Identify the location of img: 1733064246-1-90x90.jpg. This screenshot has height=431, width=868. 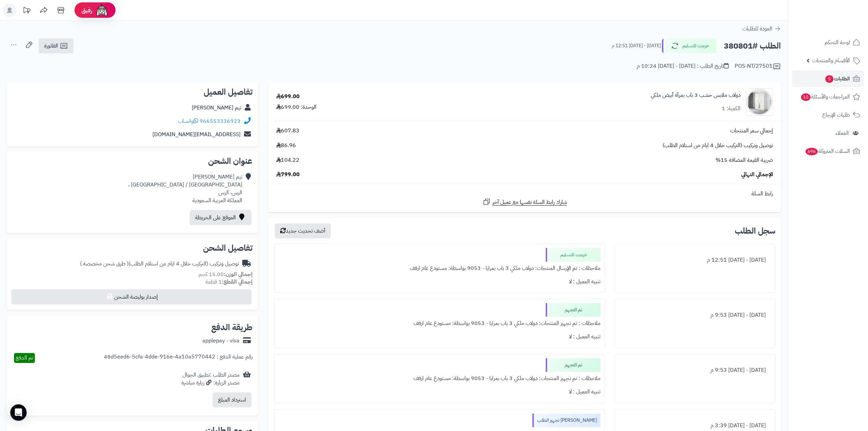
(760, 102).